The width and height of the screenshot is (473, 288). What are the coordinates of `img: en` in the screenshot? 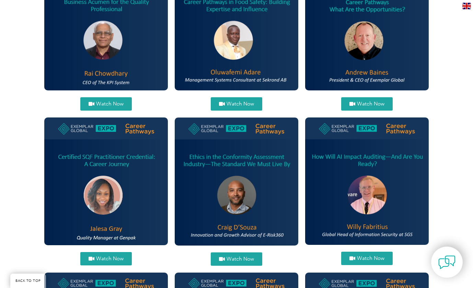 It's located at (466, 6).